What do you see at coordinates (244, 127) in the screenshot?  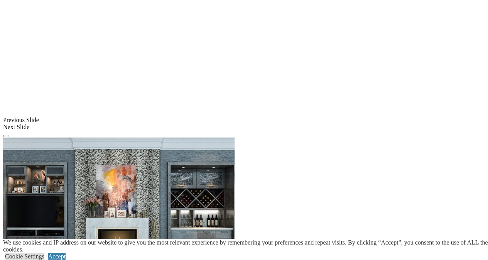 I see `div: Next Slide` at bounding box center [244, 127].